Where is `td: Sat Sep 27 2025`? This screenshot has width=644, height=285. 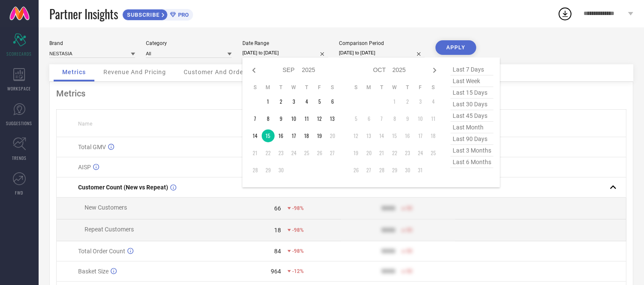 td: Sat Sep 27 2025 is located at coordinates (332, 153).